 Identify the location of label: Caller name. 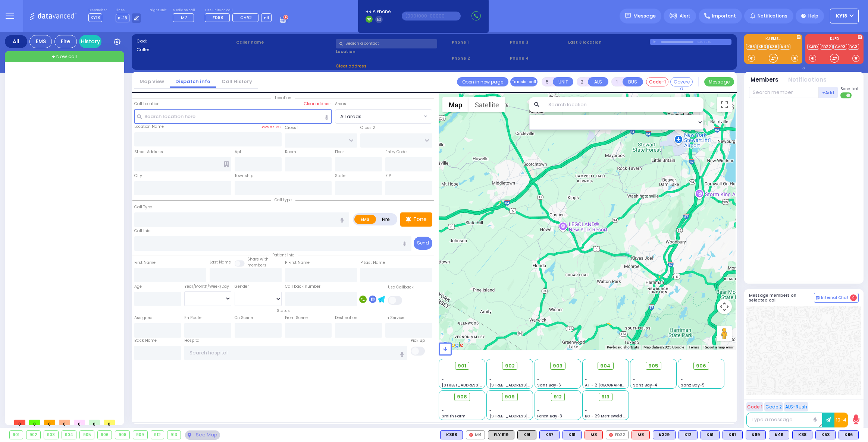
(285, 42).